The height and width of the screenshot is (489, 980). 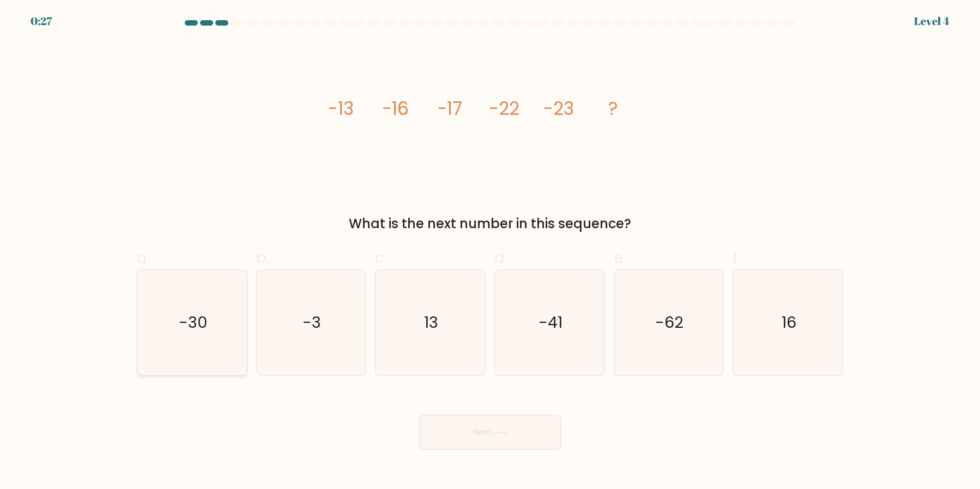 What do you see at coordinates (670, 323) in the screenshot?
I see `text: -62` at bounding box center [670, 323].